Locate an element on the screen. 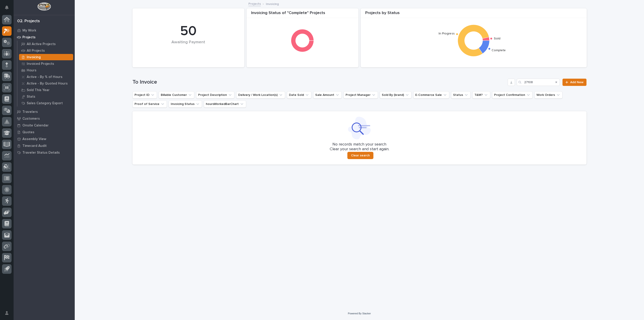 This screenshot has height=320, width=644. button: T&M? is located at coordinates (481, 95).